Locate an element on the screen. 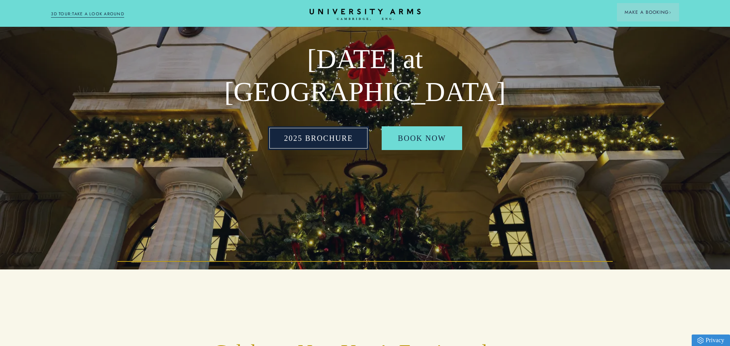 The height and width of the screenshot is (346, 730). button: Make a BookingArrow icon is located at coordinates (648, 12).